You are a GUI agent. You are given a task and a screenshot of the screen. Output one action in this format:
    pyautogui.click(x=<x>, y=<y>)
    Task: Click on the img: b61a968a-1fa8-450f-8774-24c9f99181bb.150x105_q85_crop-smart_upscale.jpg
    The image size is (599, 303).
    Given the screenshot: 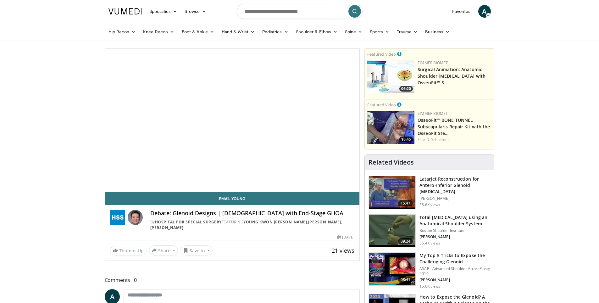 What is the action you would take?
    pyautogui.click(x=392, y=269)
    